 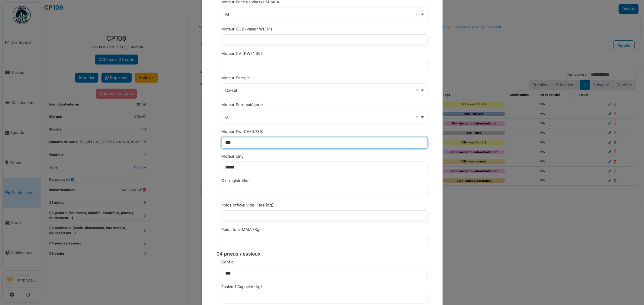 What do you see at coordinates (242, 104) in the screenshot?
I see `label: Moteur Euro catégorie` at bounding box center [242, 104].